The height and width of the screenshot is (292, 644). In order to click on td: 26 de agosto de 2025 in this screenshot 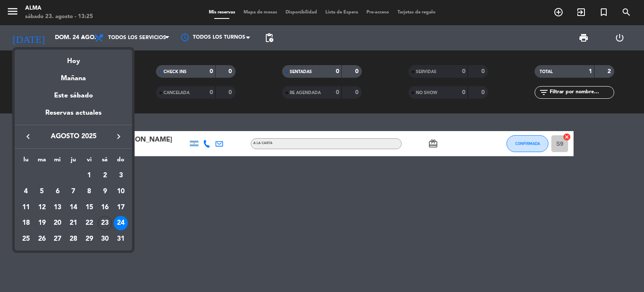, I will do `click(42, 238)`.